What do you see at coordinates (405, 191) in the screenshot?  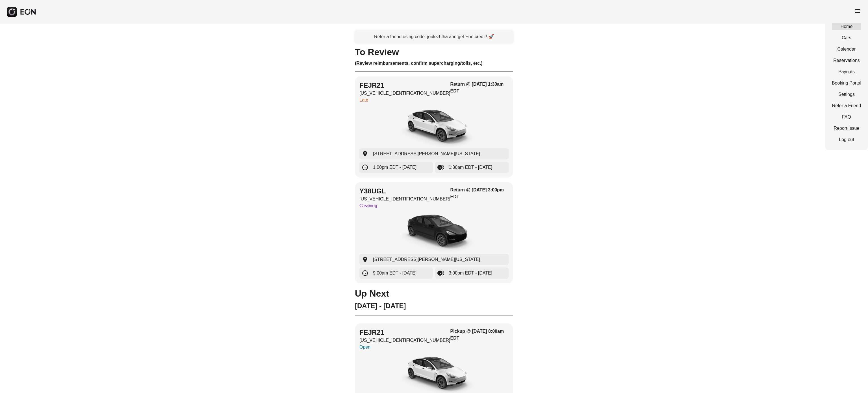 I see `h2: Y38UGL` at bounding box center [405, 191].